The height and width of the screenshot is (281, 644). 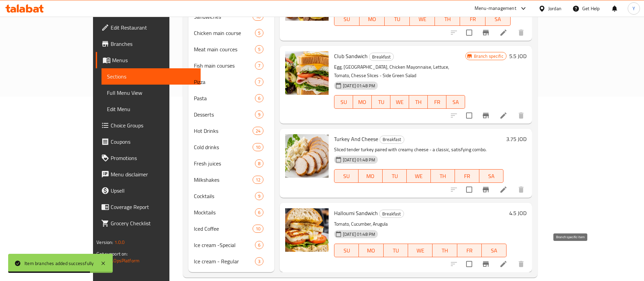 What do you see at coordinates (225, 213) in the screenshot?
I see `span: Mocktails` at bounding box center [225, 213].